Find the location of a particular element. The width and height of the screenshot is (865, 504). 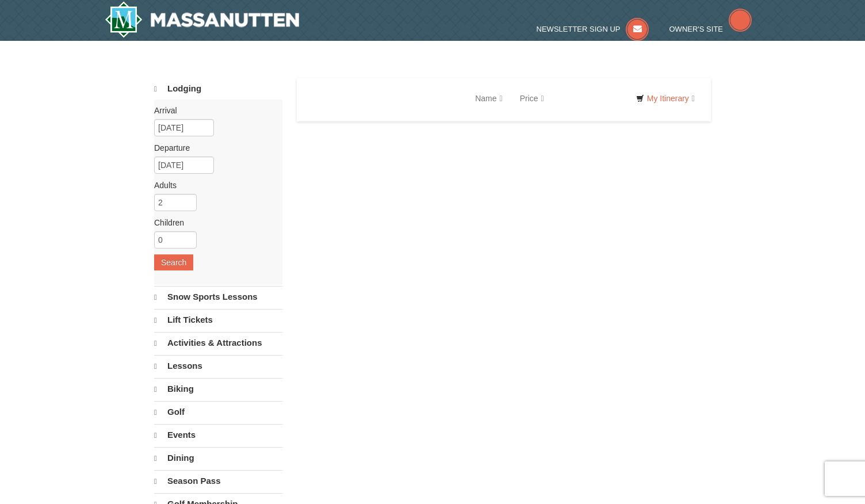

a: My Itinerary is located at coordinates (665, 98).